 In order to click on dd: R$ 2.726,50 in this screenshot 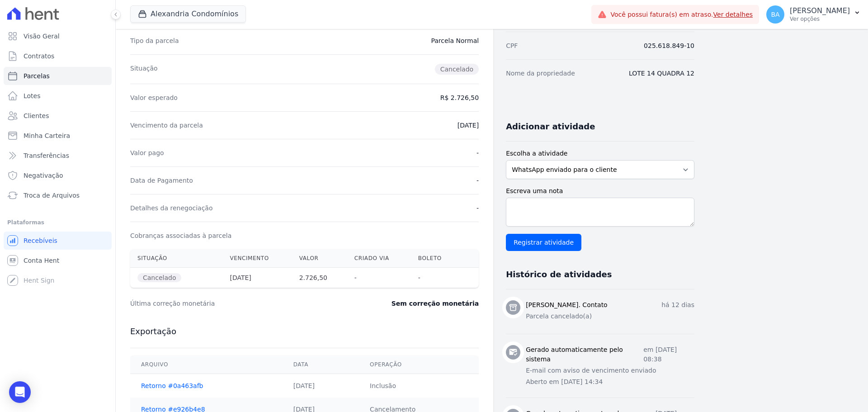, I will do `click(459, 97)`.